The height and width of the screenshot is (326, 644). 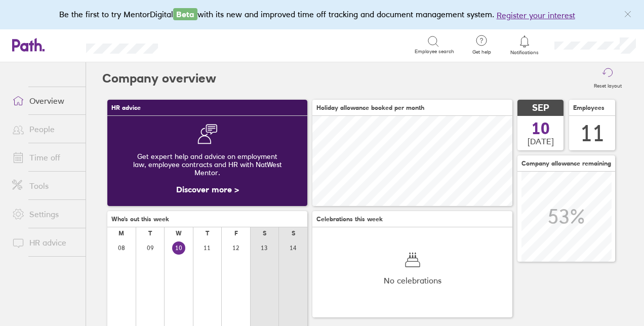 What do you see at coordinates (525, 45) in the screenshot?
I see `a: Notifications` at bounding box center [525, 45].